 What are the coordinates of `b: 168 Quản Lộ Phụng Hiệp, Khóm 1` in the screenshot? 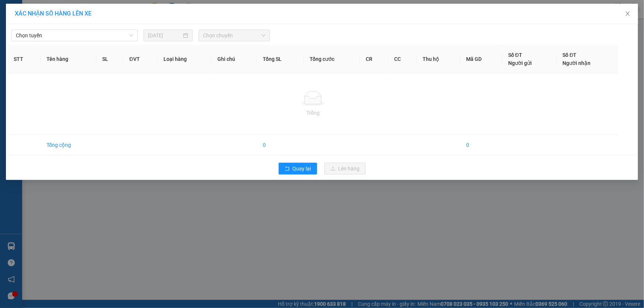 It's located at (73, 60).